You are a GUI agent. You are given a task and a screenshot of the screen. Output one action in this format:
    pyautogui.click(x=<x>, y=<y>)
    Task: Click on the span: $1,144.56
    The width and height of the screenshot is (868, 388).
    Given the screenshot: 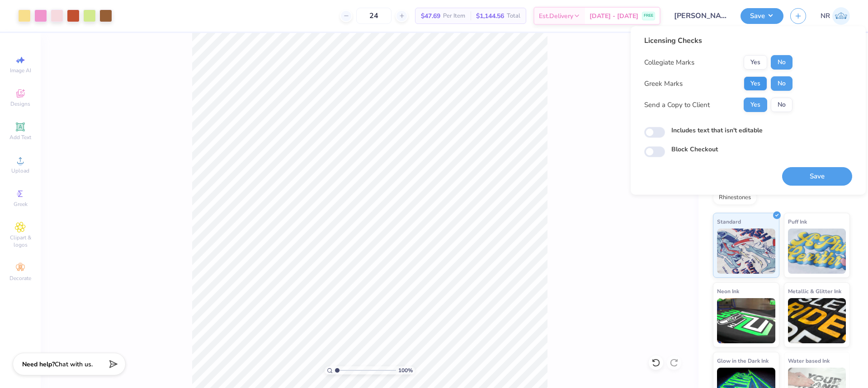 What is the action you would take?
    pyautogui.click(x=490, y=16)
    